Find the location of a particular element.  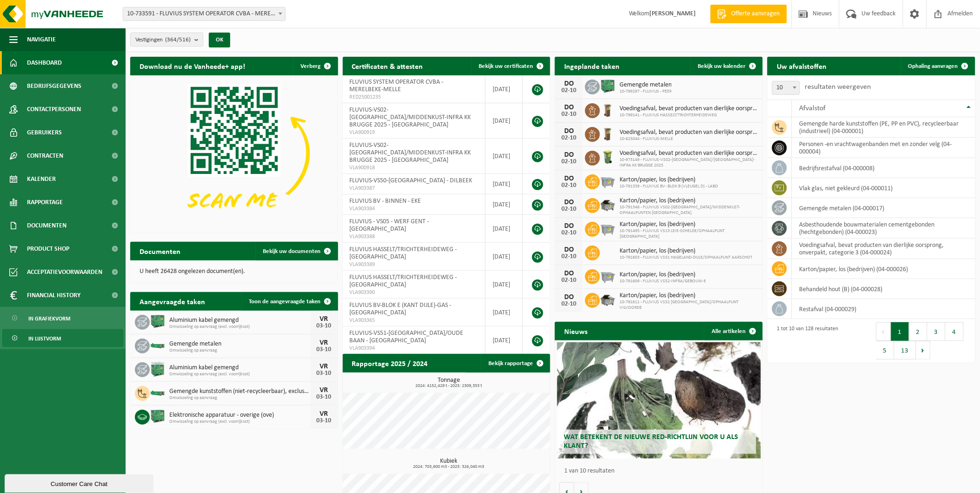

button: 13 is located at coordinates (906, 350).